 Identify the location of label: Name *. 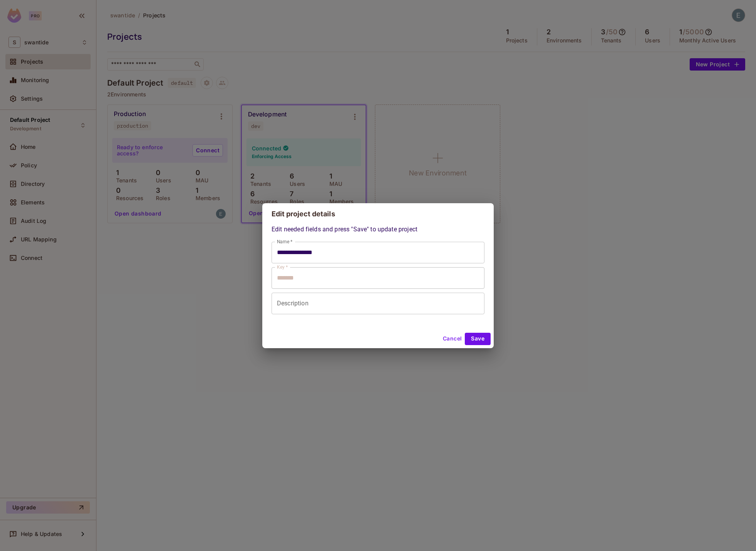
(285, 241).